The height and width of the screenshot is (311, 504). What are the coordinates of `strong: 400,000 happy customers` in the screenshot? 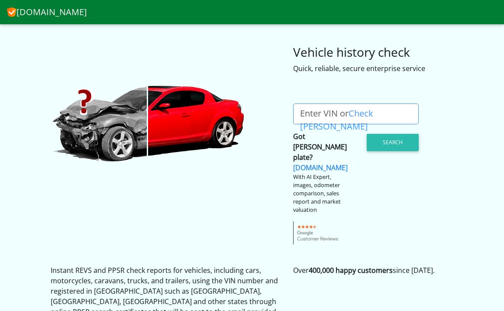 It's located at (351, 270).